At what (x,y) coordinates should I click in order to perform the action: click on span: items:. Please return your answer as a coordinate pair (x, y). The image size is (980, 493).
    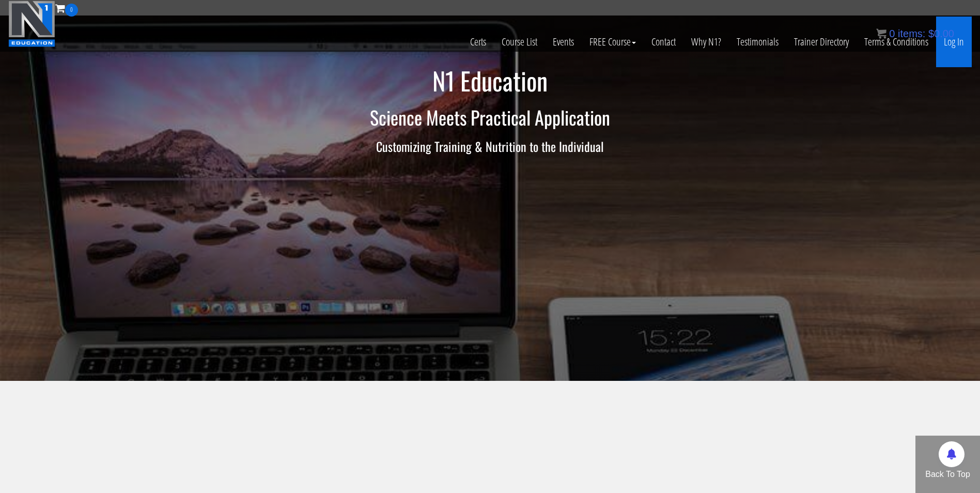
    Looking at the image, I should click on (911, 34).